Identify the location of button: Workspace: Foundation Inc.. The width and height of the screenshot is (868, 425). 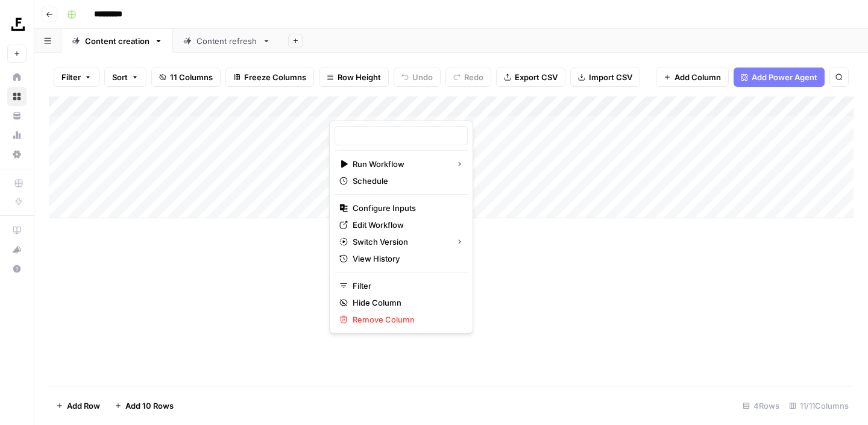
(17, 25).